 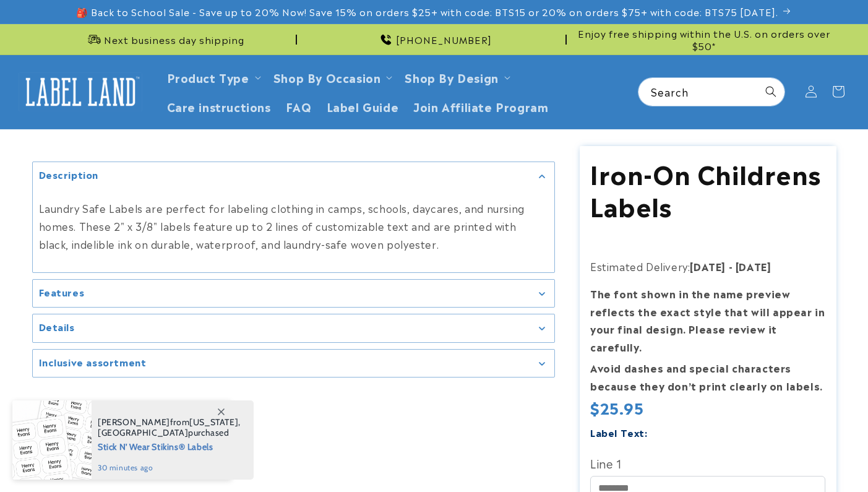 I want to click on summary: Shop By Occasion, so click(x=332, y=76).